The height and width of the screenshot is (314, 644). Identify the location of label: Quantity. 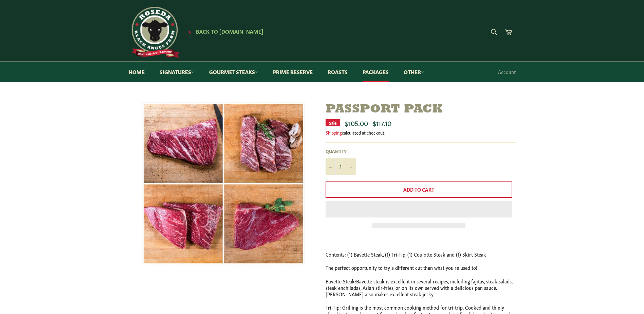
(341, 151).